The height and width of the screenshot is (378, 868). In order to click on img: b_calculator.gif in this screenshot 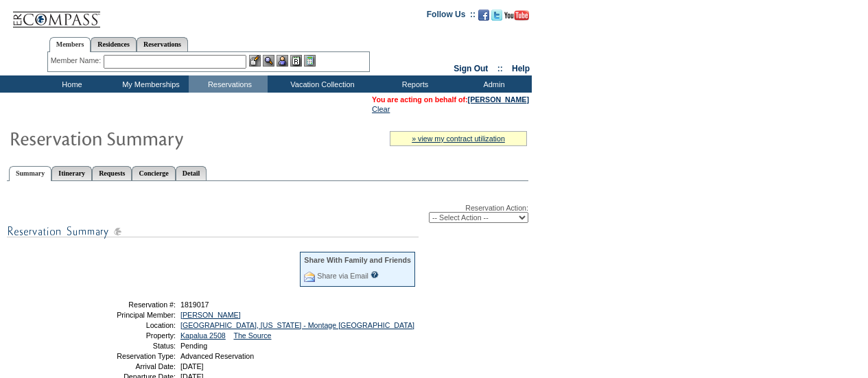, I will do `click(309, 61)`.